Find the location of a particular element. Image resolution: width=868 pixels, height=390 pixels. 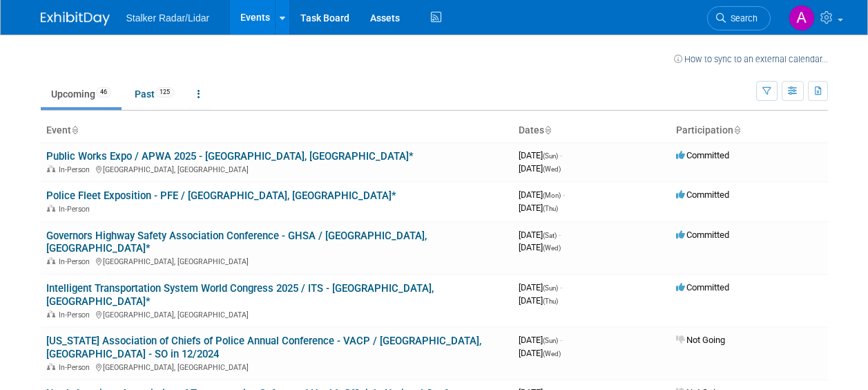

a: How to sync to an external calendar... is located at coordinates (751, 59).